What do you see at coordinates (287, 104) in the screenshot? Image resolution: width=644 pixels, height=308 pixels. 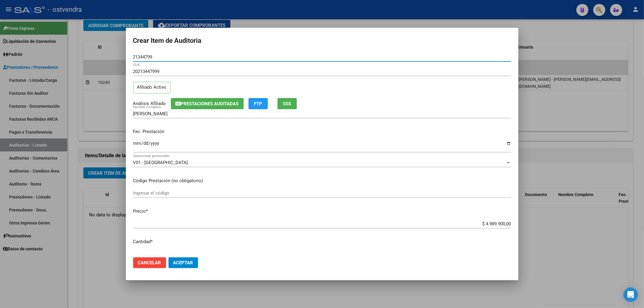 I see `span: SSS` at bounding box center [287, 104].